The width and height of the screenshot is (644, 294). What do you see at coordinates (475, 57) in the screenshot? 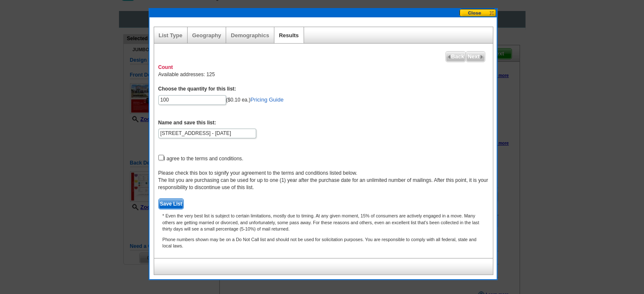
I see `a: Next` at bounding box center [475, 57].